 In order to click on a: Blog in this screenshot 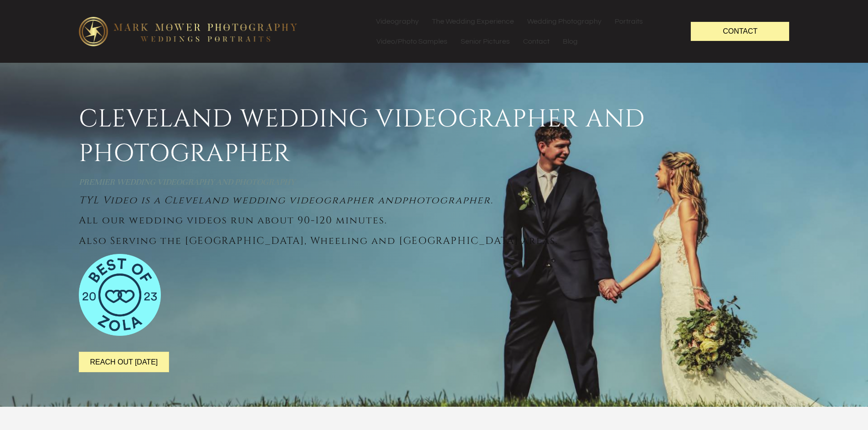, I will do `click(569, 41)`.